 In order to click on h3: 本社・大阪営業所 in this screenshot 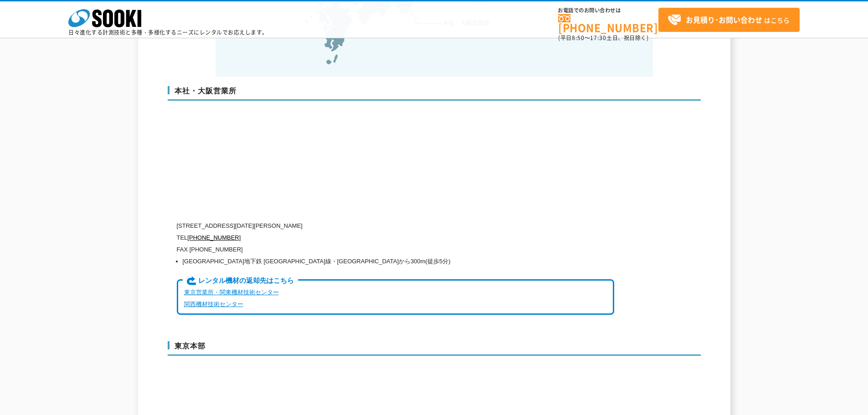, I will do `click(435, 94)`.